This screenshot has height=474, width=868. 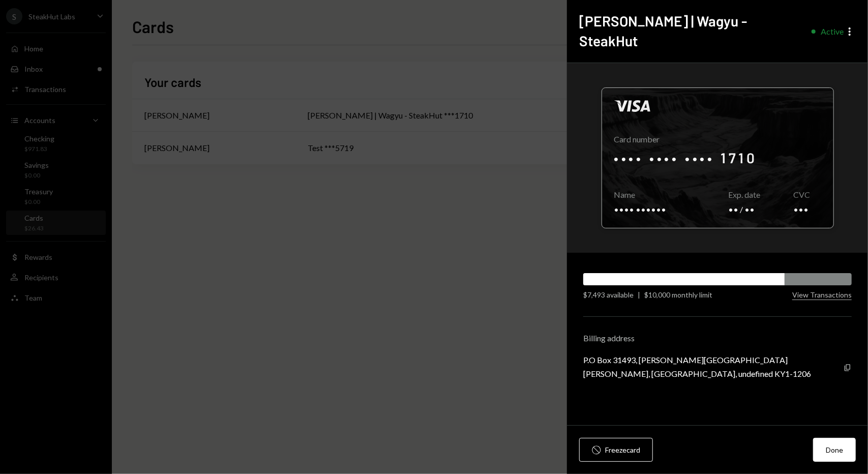 What do you see at coordinates (608, 295) in the screenshot?
I see `div: $7,493 available` at bounding box center [608, 295].